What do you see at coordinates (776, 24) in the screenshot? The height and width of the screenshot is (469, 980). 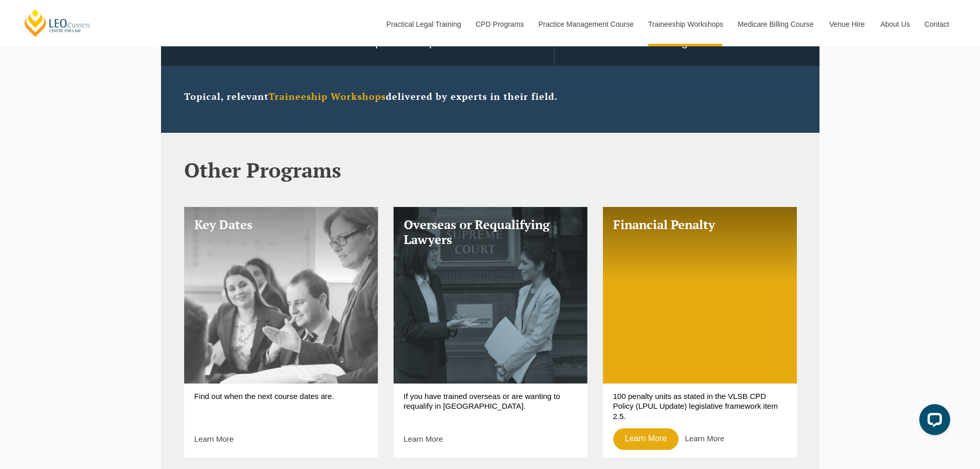 I see `a: Medicare Billing Course` at bounding box center [776, 24].